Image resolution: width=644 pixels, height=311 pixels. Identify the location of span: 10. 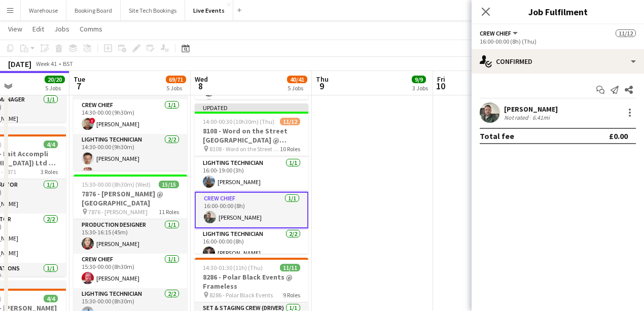
(440, 86).